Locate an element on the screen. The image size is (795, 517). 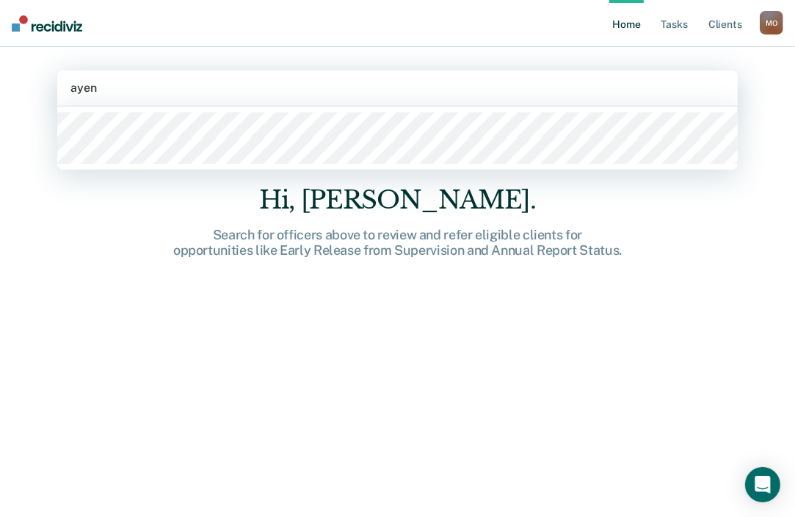
div: Open Intercom Messenger is located at coordinates (763, 484).